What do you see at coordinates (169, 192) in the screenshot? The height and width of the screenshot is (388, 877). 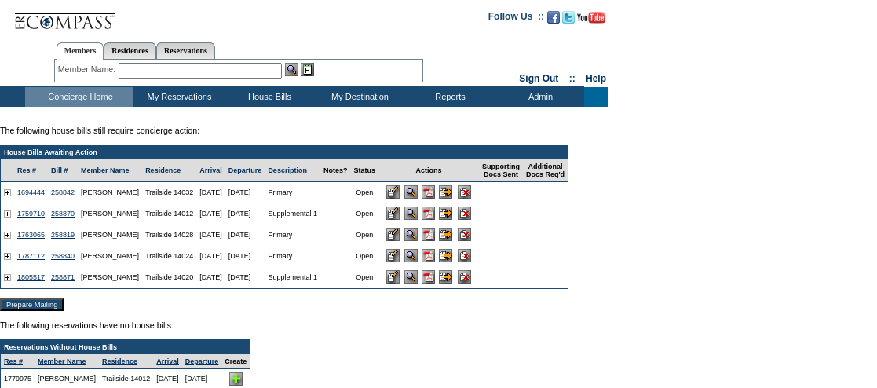 I see `td: Trailside 14032` at bounding box center [169, 192].